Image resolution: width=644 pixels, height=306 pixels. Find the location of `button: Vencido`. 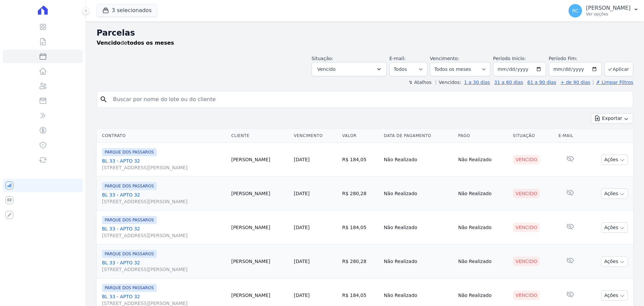

button: Vencido is located at coordinates (349, 69).